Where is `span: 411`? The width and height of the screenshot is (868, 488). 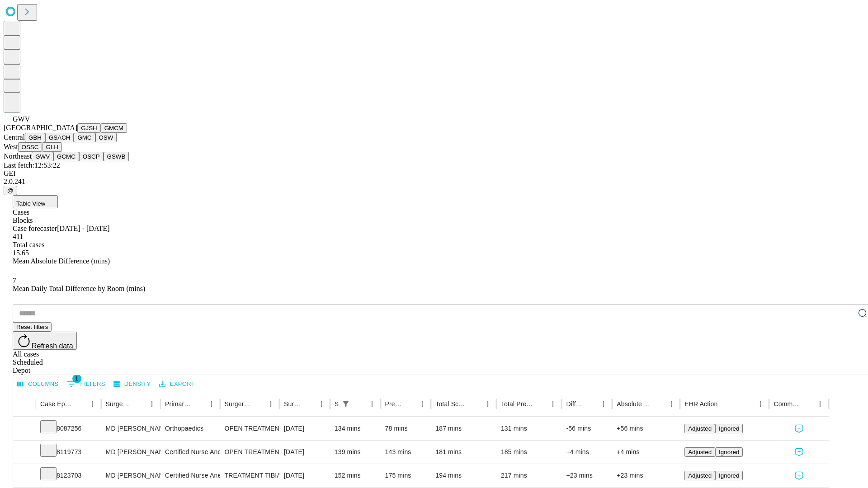 span: 411 is located at coordinates (18, 236).